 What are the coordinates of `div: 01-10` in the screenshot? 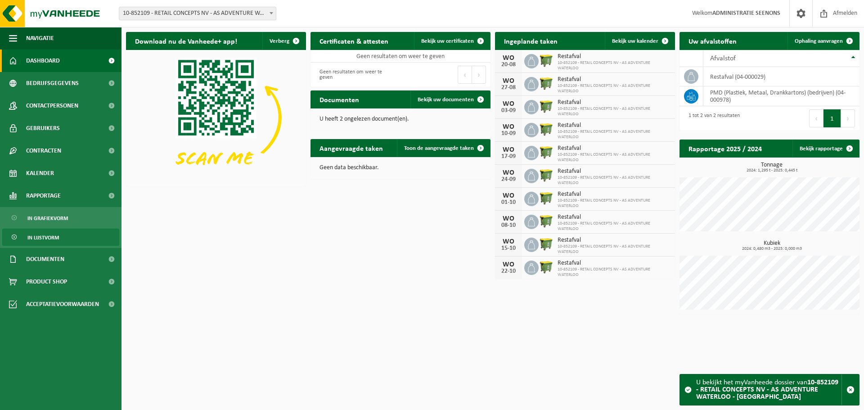 It's located at (509, 203).